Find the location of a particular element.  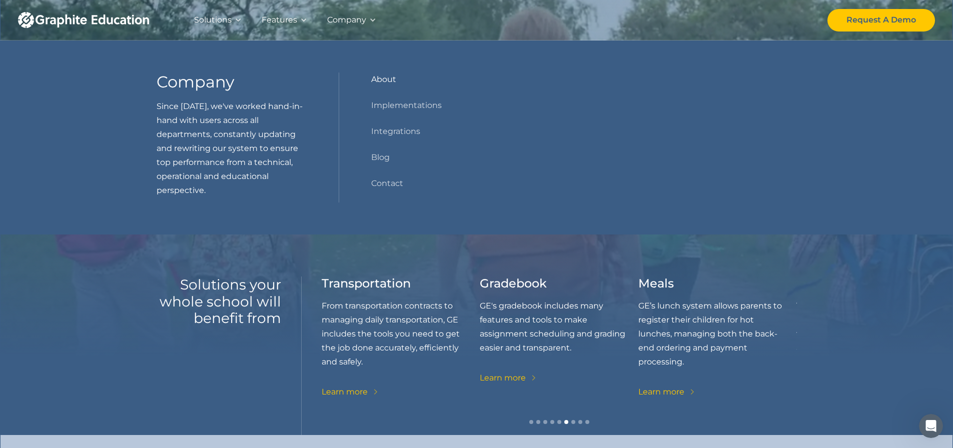

div: Features is located at coordinates (279, 20).